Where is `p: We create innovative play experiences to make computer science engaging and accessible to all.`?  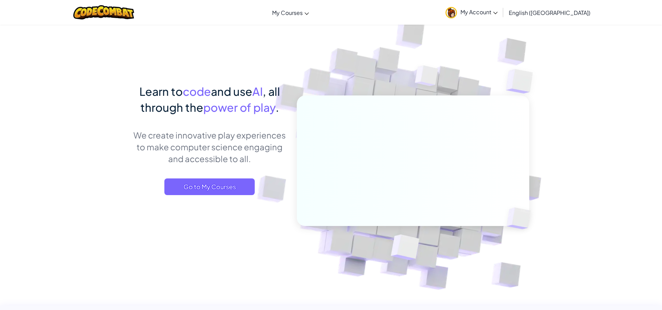
p: We create innovative play experiences to make computer science engaging and accessible to all. is located at coordinates (210, 147).